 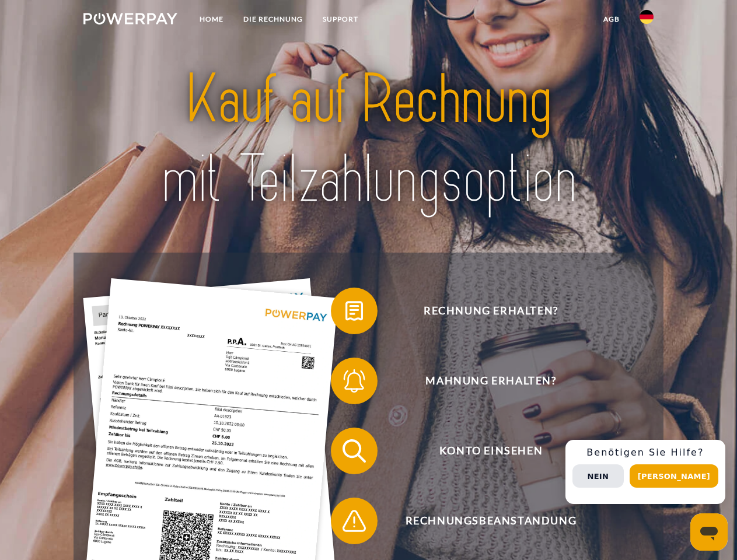 I want to click on button: Mahnung erhalten?, so click(x=482, y=381).